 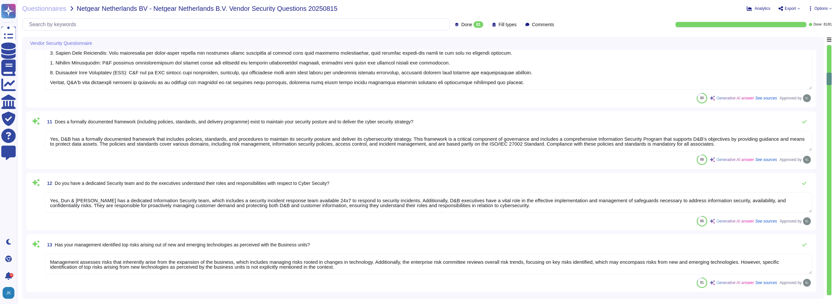 I want to click on span: 86, so click(x=702, y=221).